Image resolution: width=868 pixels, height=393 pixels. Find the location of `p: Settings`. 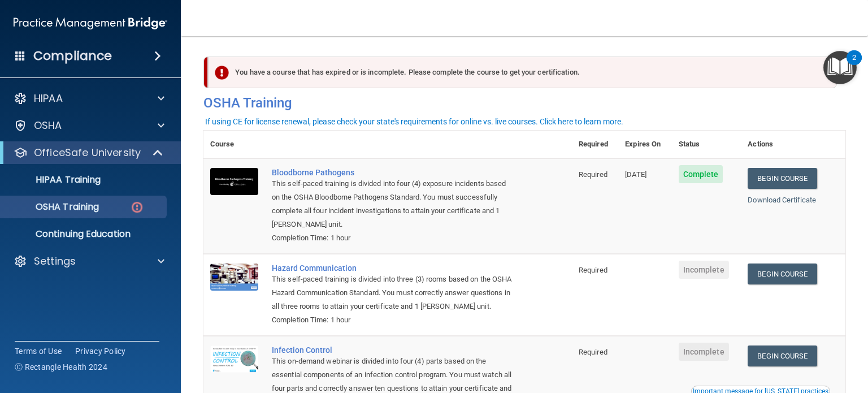

p: Settings is located at coordinates (55, 261).